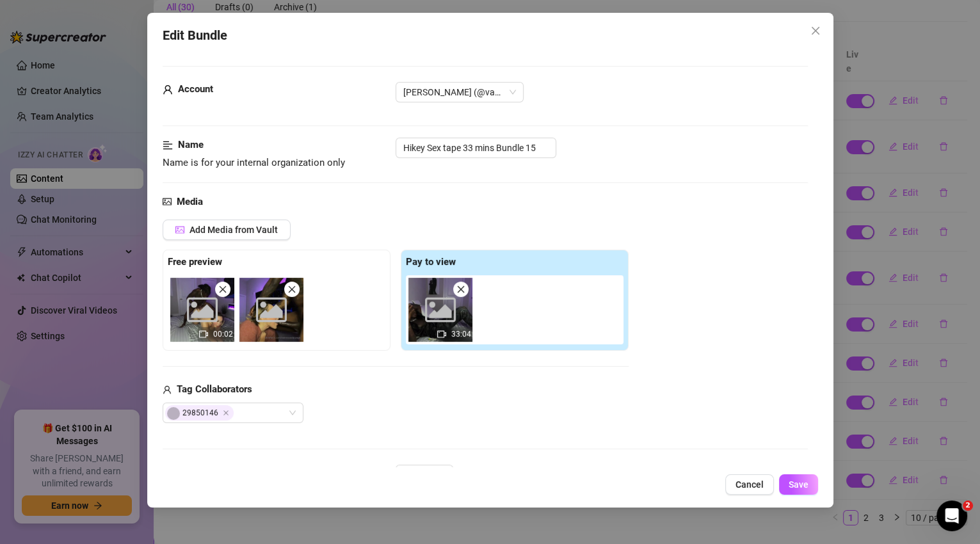 Image resolution: width=980 pixels, height=544 pixels. I want to click on span: 00:02, so click(223, 334).